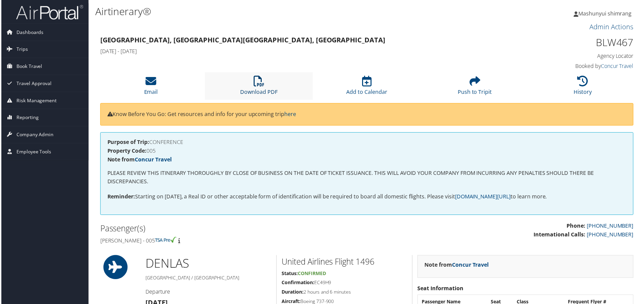  I want to click on span: Company Admin, so click(34, 135).